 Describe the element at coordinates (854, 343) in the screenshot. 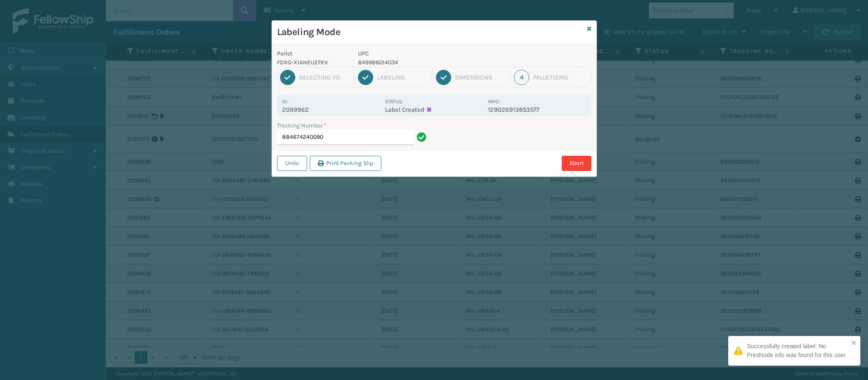

I see `button: close` at that location.